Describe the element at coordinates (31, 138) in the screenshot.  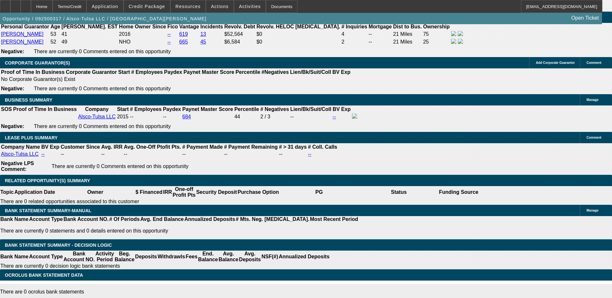
I see `span: LEASE PLUS SUMMARY` at that location.